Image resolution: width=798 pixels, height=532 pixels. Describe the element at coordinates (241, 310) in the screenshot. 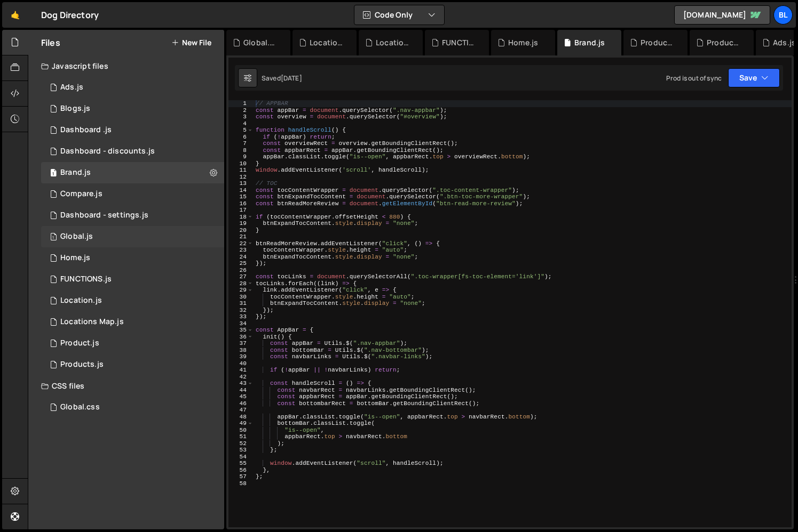

I see `div: 32` at that location.